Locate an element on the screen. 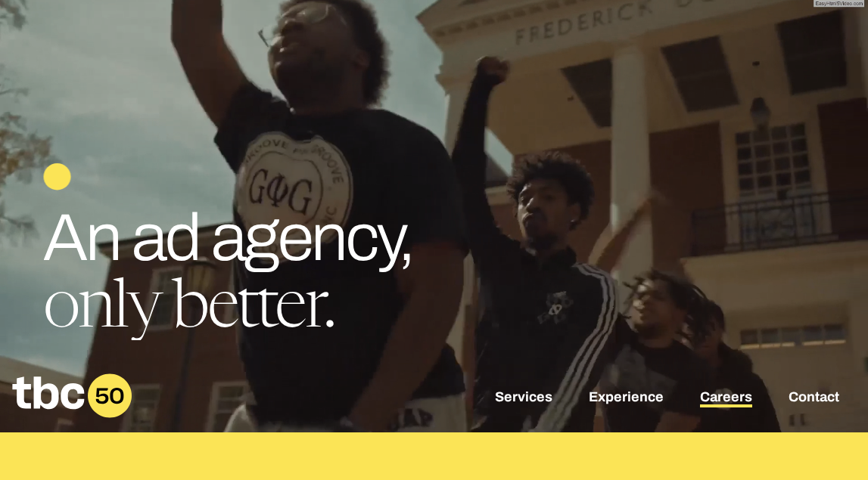 The image size is (868, 480). a: Home is located at coordinates (72, 415).